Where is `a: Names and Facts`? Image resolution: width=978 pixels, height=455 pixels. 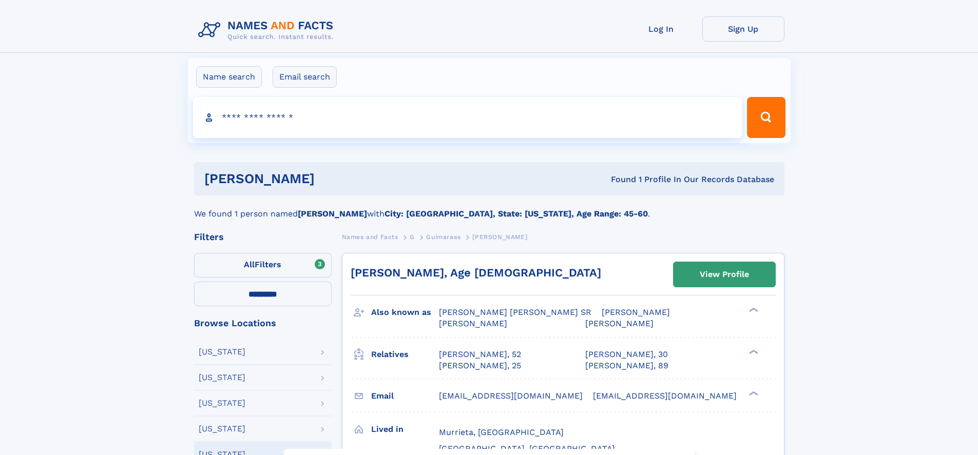 a: Names and Facts is located at coordinates (370, 237).